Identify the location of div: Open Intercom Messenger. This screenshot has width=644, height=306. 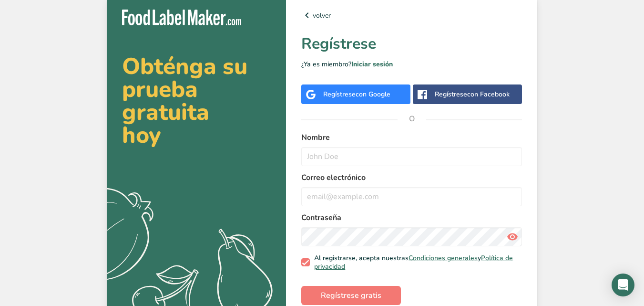
(623, 284).